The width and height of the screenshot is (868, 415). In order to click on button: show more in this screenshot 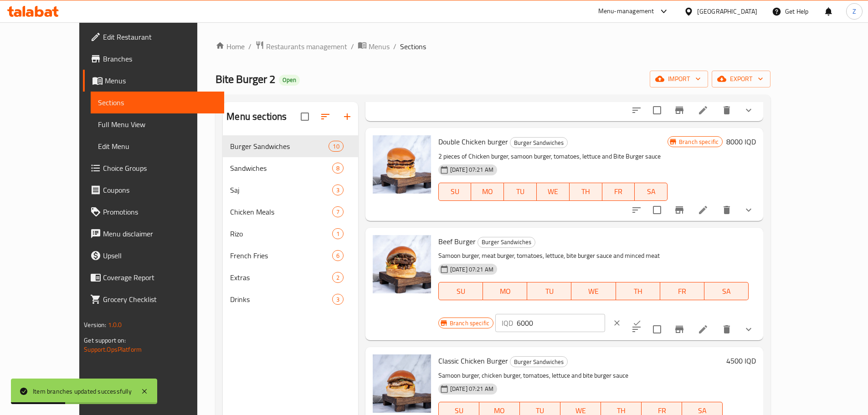, I will do `click(748, 329)`.